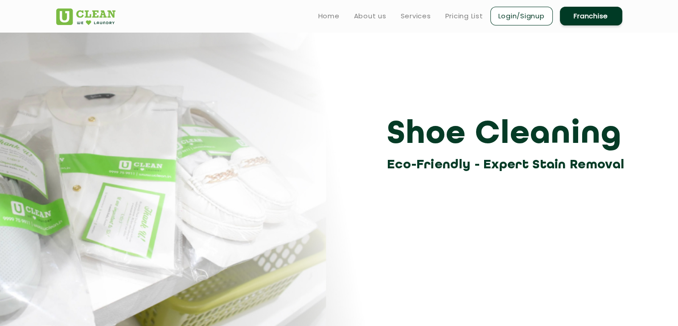 This screenshot has height=326, width=678. Describe the element at coordinates (370, 16) in the screenshot. I see `a: About us` at that location.